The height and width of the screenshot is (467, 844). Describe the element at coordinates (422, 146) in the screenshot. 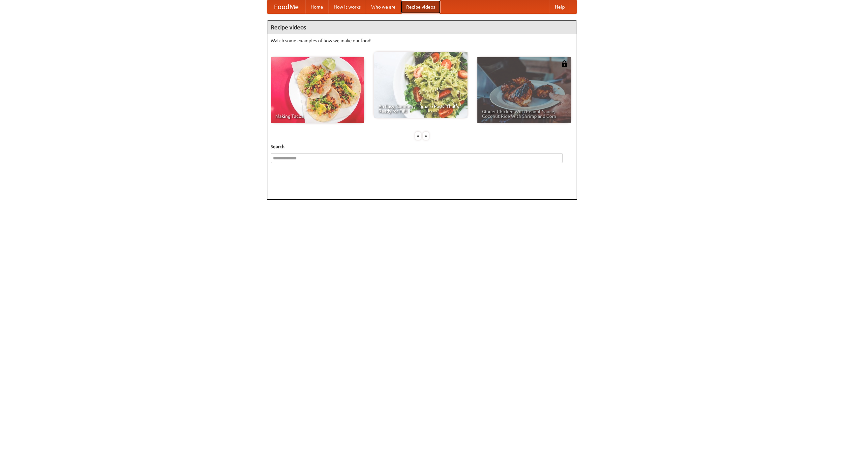

I see `h5: Search` at that location.